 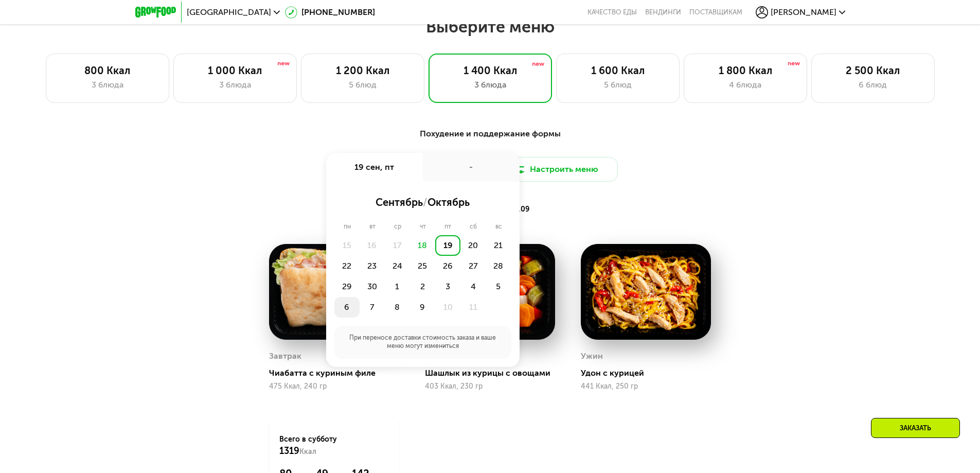 I want to click on div: 800 Ккал, so click(x=108, y=70).